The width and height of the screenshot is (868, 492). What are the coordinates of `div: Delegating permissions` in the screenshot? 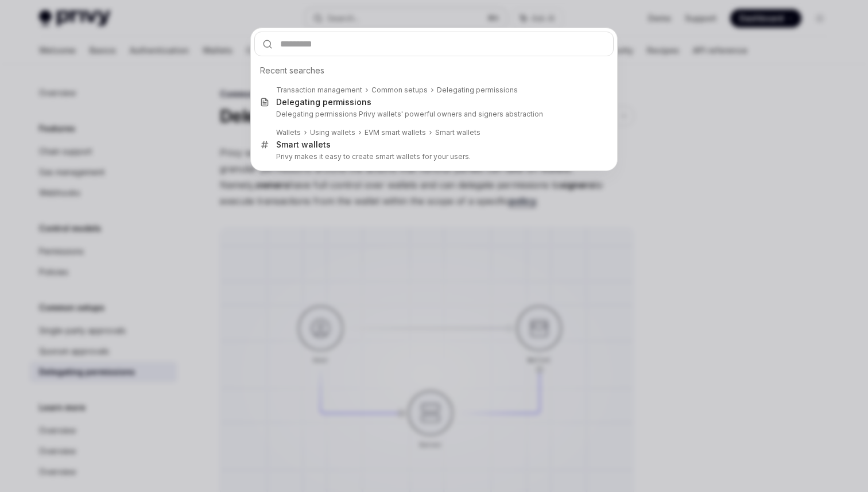 It's located at (477, 90).